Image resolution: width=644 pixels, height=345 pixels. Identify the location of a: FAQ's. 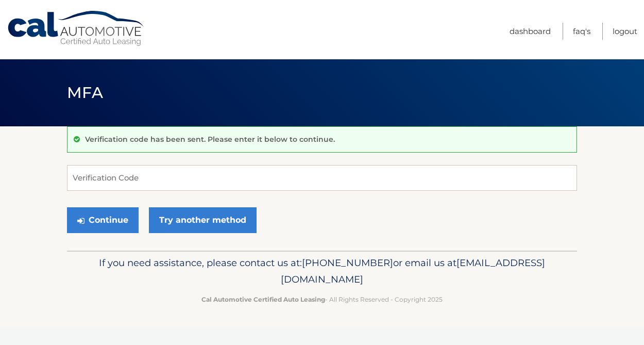
(582, 31).